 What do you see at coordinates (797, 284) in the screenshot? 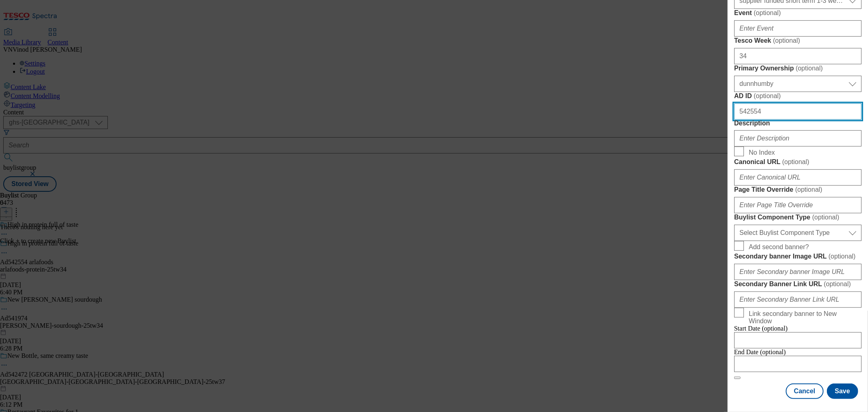
I see `label: Secondary Banner Link URL` at bounding box center [797, 284].